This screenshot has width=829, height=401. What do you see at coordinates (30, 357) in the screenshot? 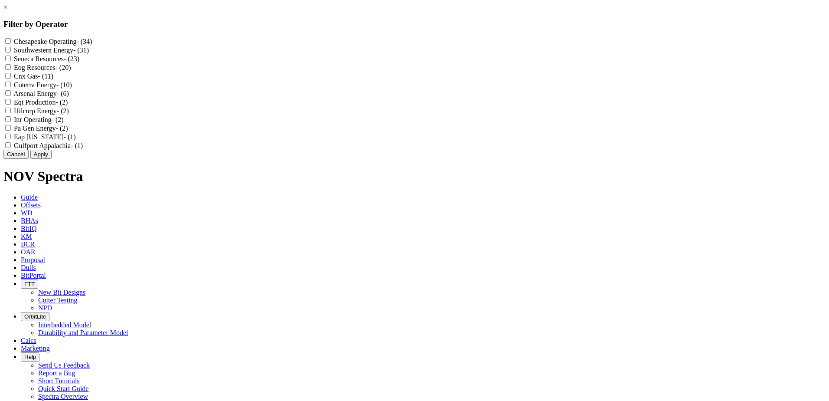
I see `span: Help` at bounding box center [30, 357].